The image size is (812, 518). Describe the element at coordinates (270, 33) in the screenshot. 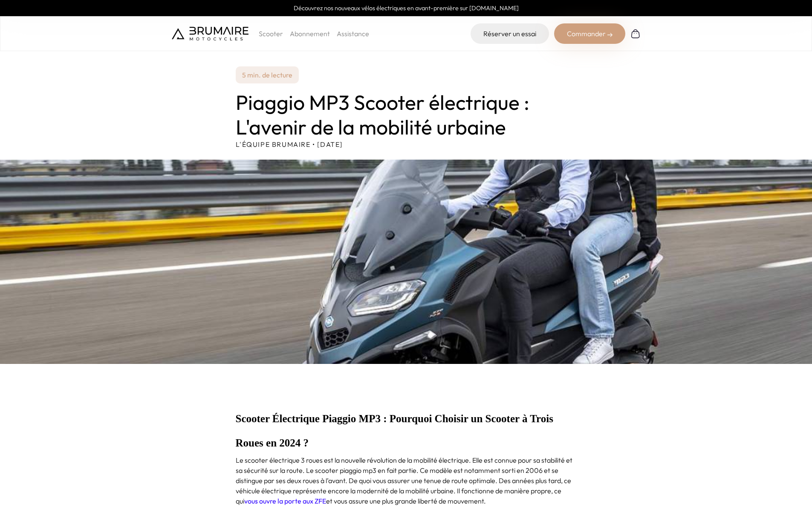

I see `p: Scooter` at that location.